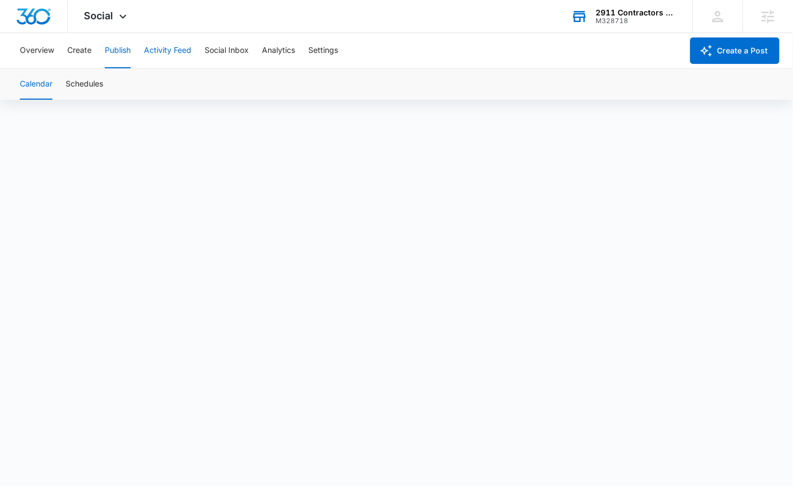 This screenshot has width=793, height=486. Describe the element at coordinates (227, 51) in the screenshot. I see `button: Social Inbox` at that location.